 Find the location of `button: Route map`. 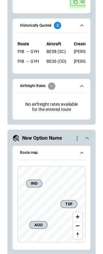

button: Route map is located at coordinates (51, 153).